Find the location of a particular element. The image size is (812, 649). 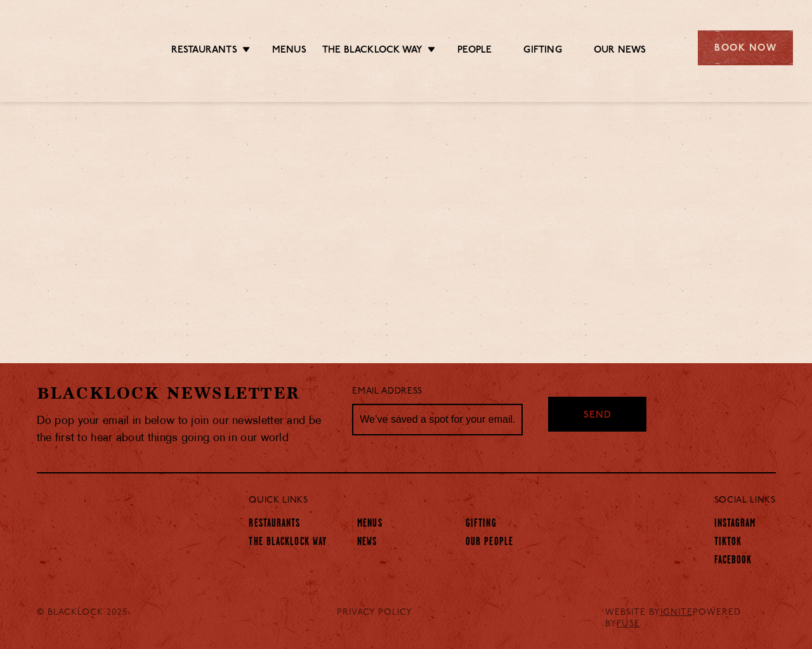

h2: Blacklock Newsletter is located at coordinates (185, 393).